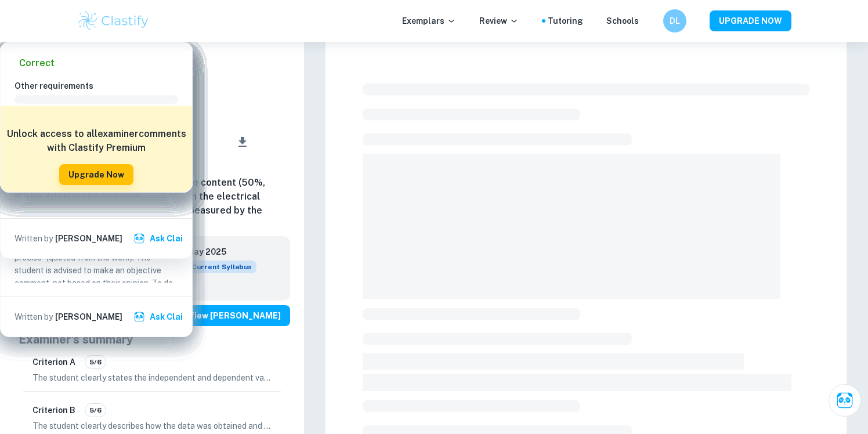 This screenshot has width=868, height=434. Describe the element at coordinates (675, 21) in the screenshot. I see `button: DL` at that location.